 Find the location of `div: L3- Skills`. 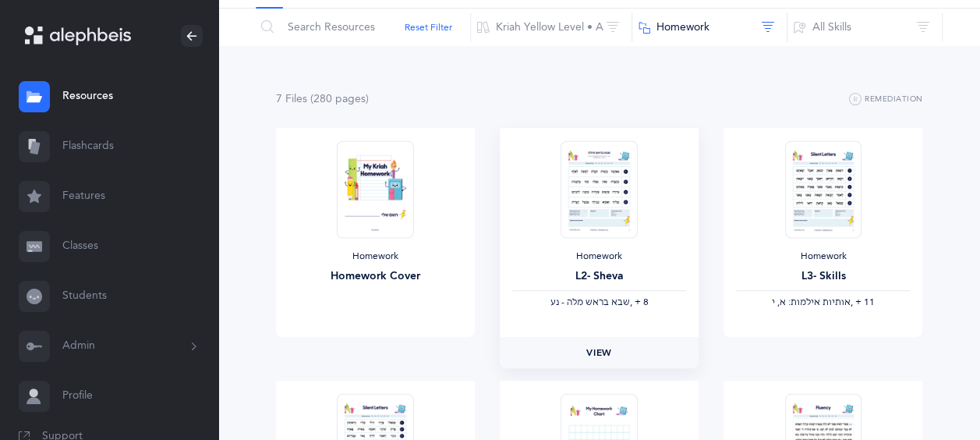

div: L3- Skills is located at coordinates (822, 276).